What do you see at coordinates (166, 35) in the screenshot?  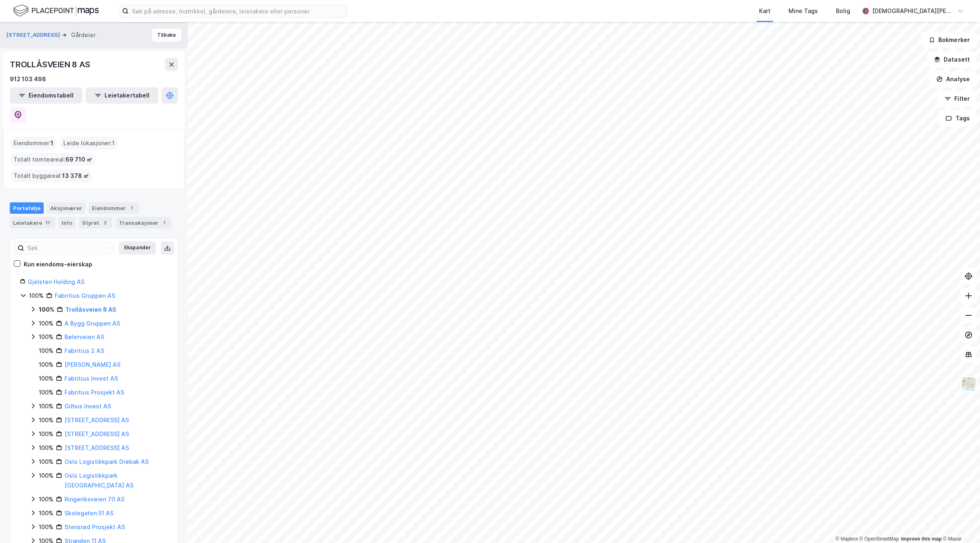 I see `button: Tilbake` at bounding box center [166, 35].